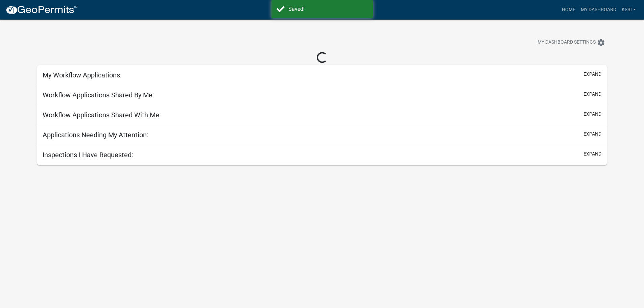  Describe the element at coordinates (95, 135) in the screenshot. I see `h5: Applications Needing My Attention:` at that location.